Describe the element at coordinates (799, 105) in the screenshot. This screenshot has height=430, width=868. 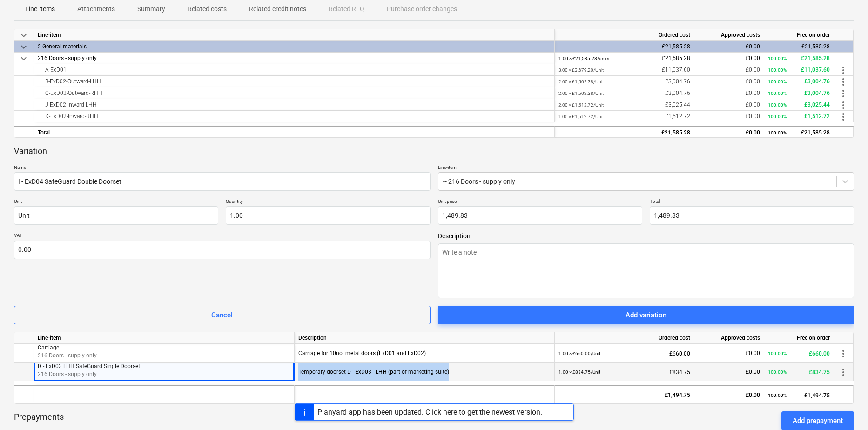
I see `div: £3,025.44` at that location.